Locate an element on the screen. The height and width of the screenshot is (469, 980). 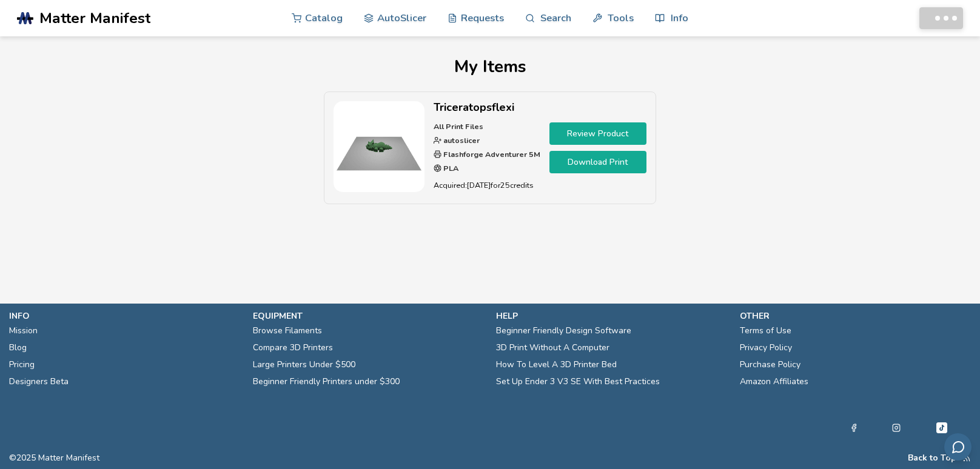
a: Amazon Affiliates is located at coordinates (774, 382).